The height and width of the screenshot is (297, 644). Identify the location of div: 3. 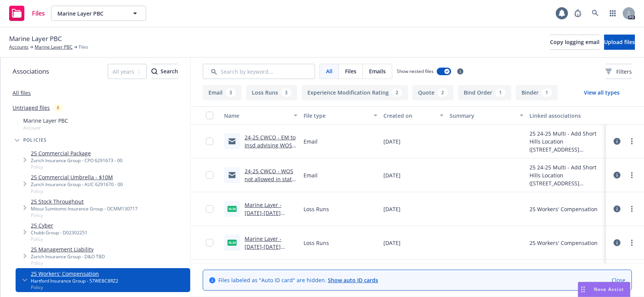
(286, 93).